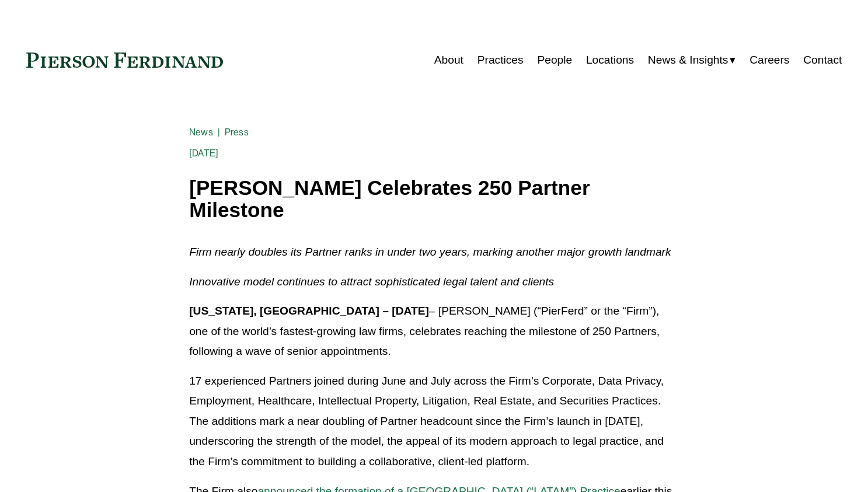 The width and height of the screenshot is (868, 492). I want to click on span: News & Insights, so click(688, 60).